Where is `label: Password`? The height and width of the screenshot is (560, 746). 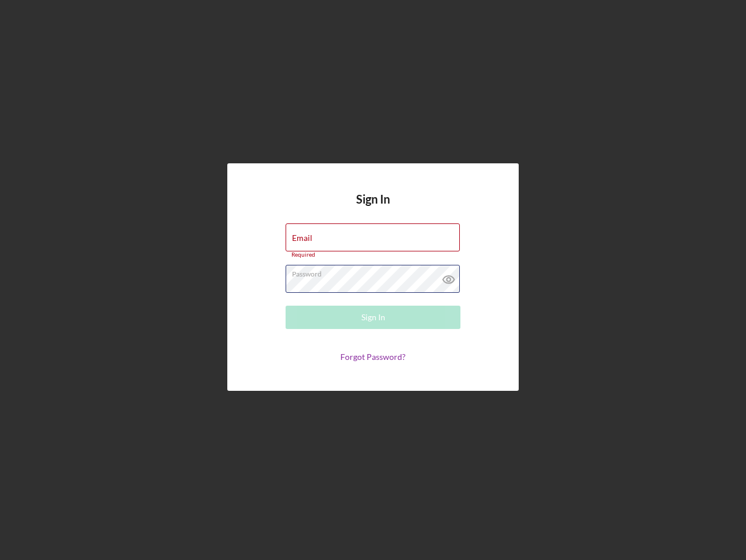
label: Password is located at coordinates (376, 272).